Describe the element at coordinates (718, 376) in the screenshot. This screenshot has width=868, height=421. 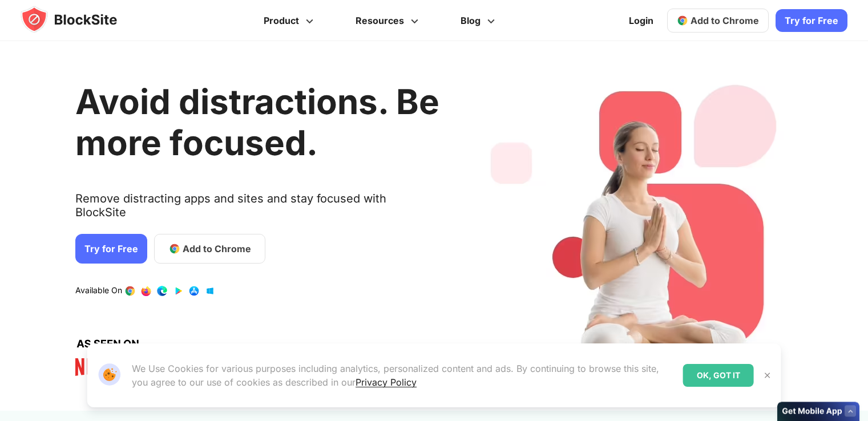
I see `div: OK, GOT IT` at that location.